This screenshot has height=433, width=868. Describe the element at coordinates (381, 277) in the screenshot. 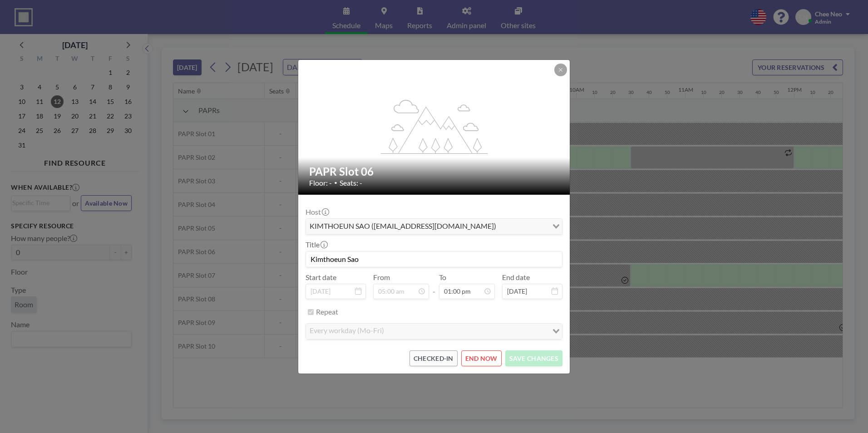

I see `label: From` at that location.